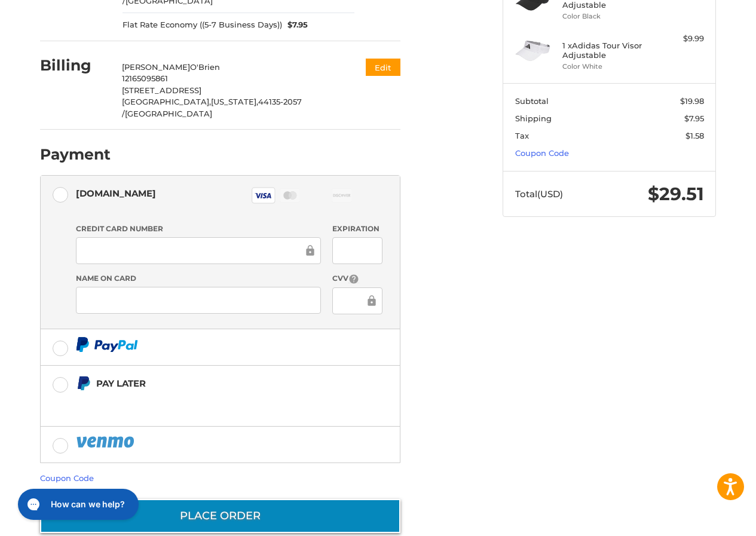  Describe the element at coordinates (533, 118) in the screenshot. I see `span: Shipping` at that location.